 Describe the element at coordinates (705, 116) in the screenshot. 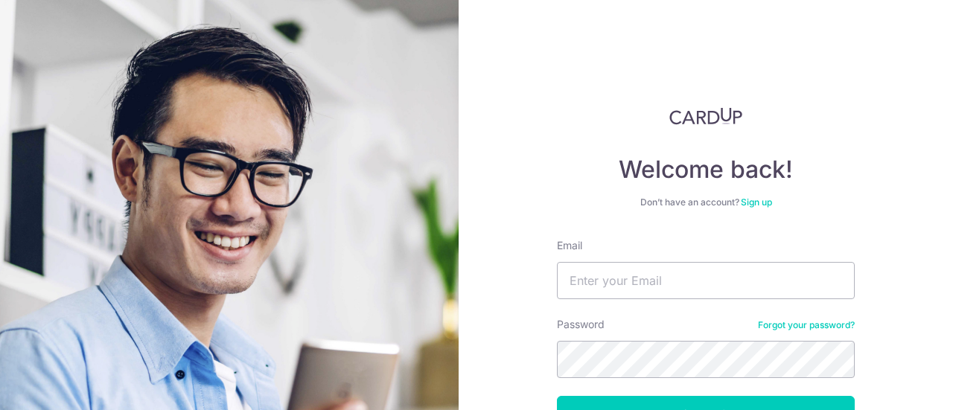

I see `img: CardUp Logo` at that location.